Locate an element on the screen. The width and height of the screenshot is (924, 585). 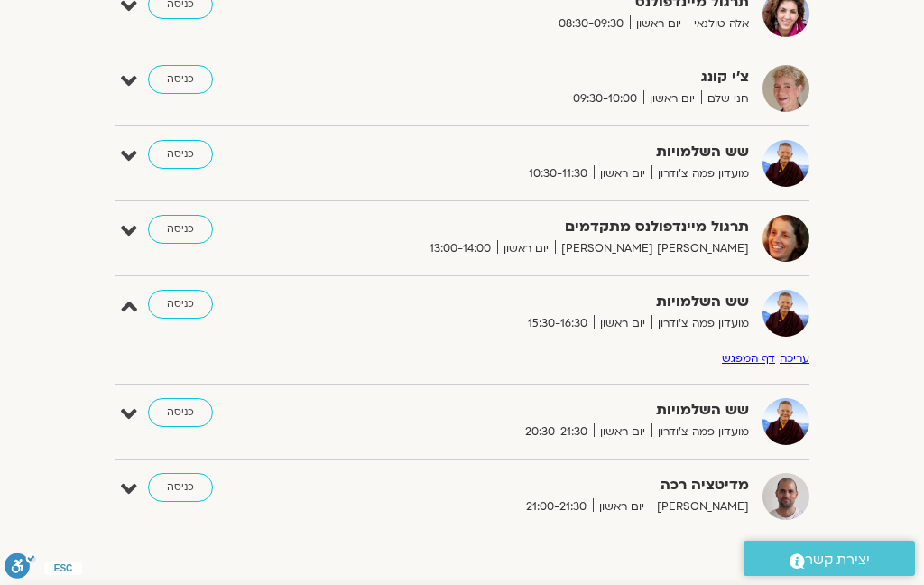
span: 08:30-09:30 is located at coordinates (591, 23).